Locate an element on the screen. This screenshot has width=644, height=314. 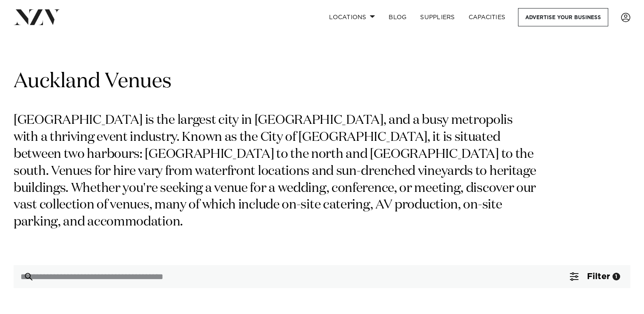
span: Filter is located at coordinates (598, 277).